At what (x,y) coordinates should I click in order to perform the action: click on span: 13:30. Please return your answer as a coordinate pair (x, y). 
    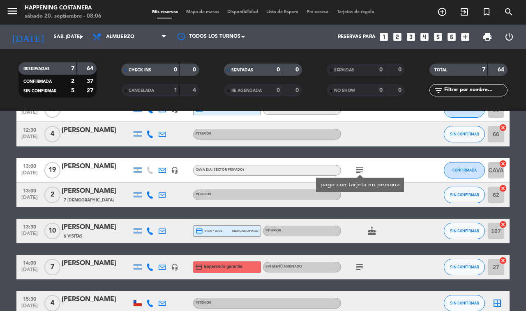
    Looking at the image, I should click on (30, 226).